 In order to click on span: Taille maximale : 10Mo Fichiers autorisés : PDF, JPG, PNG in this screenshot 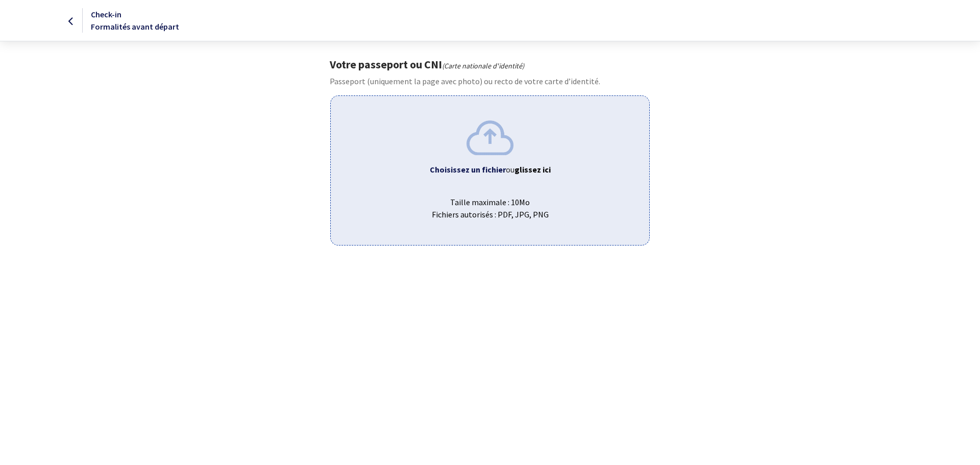, I will do `click(489, 204)`.